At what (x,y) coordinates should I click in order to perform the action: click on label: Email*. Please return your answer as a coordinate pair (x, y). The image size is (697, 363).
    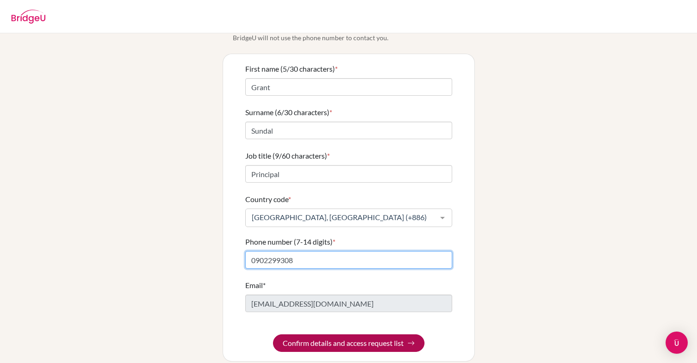
    Looking at the image, I should click on (255, 285).